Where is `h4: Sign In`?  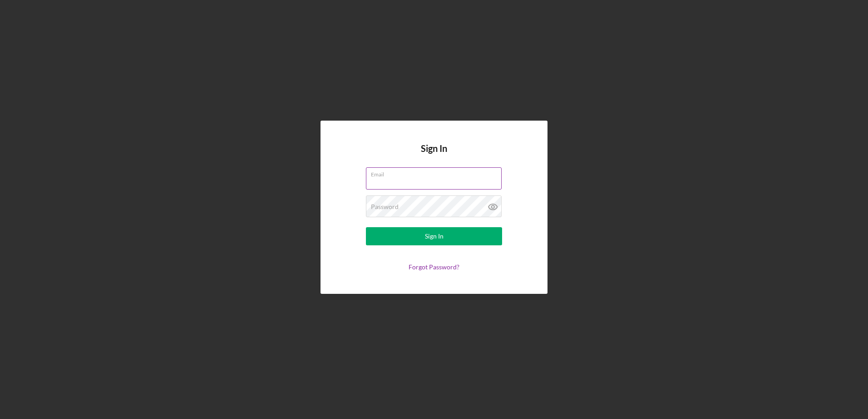 h4: Sign In is located at coordinates (434, 155).